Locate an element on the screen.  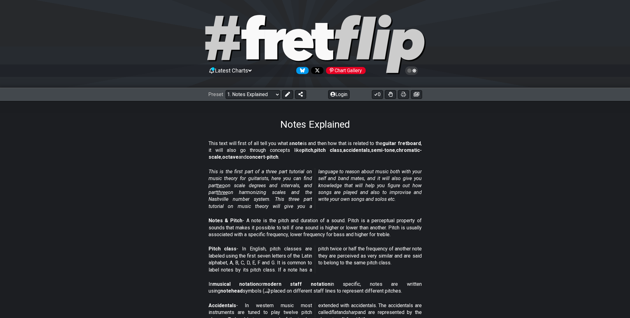
button: Share Preset is located at coordinates (301, 95).